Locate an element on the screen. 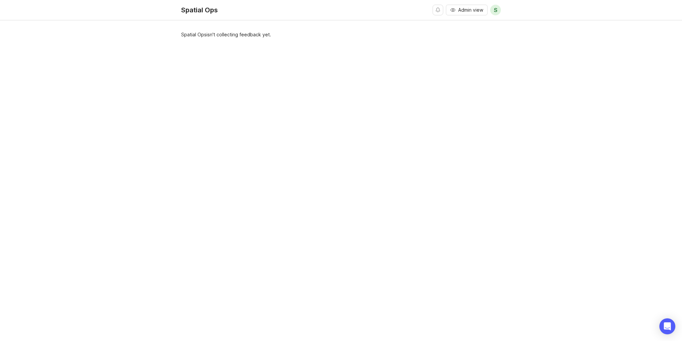 Image resolution: width=682 pixels, height=341 pixels. a: Admin view is located at coordinates (467, 10).